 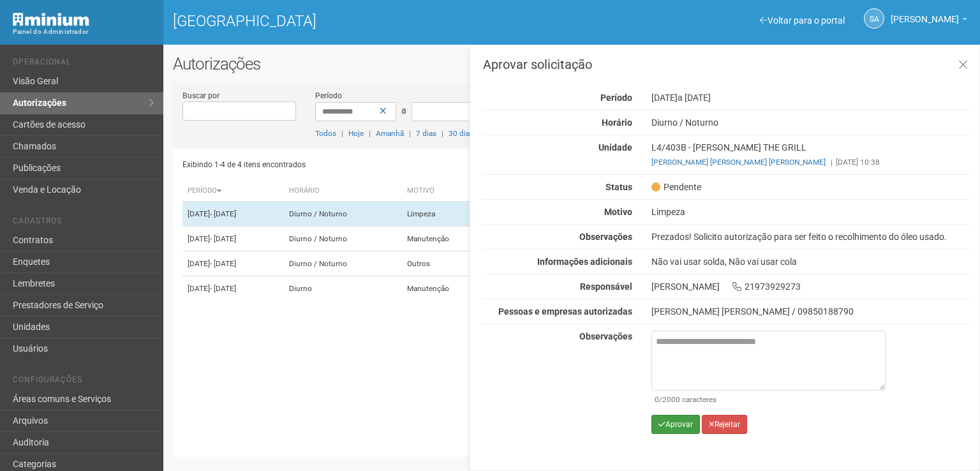 What do you see at coordinates (726, 64) in the screenshot?
I see `h3: Aprovar solicitação` at bounding box center [726, 64].